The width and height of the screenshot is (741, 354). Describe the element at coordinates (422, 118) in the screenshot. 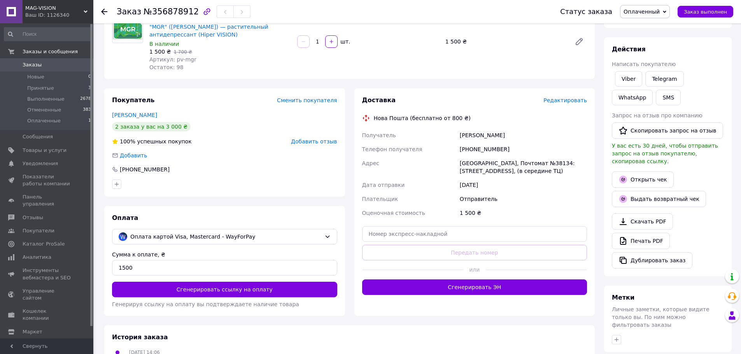

I see `div: Нова Пошта (бесплатно от 800 ₴)` at that location.